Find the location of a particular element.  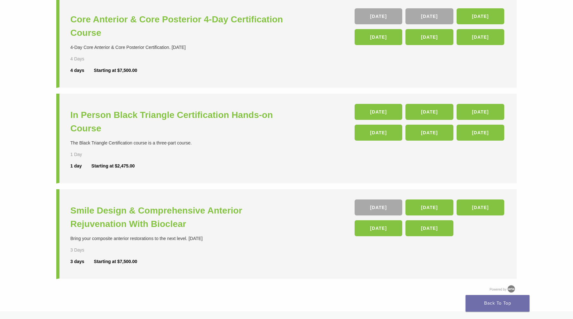

img: Arlo training & Event Software is located at coordinates (512, 289).